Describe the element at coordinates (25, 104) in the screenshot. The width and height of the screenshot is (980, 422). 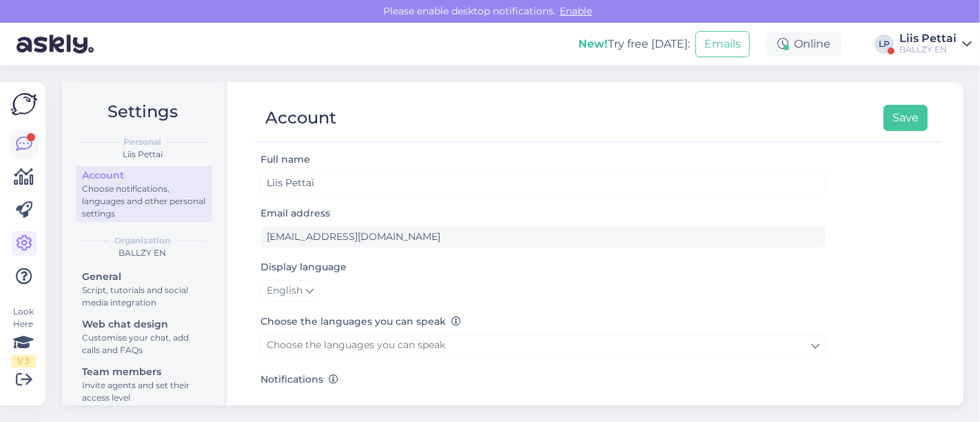
I see `img: Askly Logo` at that location.